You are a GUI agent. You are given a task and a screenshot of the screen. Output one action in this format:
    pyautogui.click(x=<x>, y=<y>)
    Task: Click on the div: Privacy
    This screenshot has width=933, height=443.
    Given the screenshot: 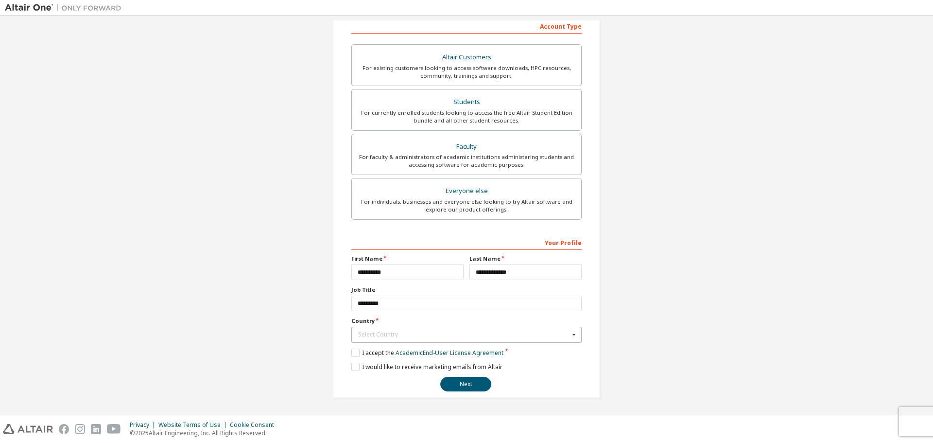 What is the action you would take?
    pyautogui.click(x=144, y=425)
    